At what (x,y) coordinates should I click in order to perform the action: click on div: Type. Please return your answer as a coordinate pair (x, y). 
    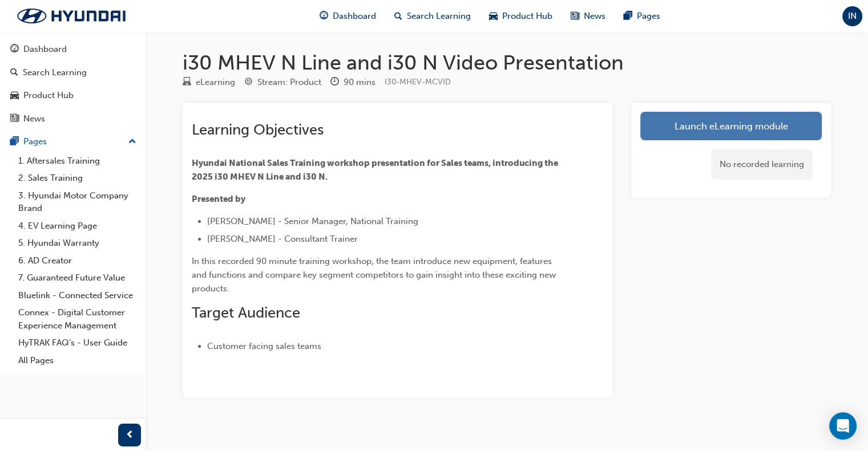
    Looking at the image, I should click on (209, 82).